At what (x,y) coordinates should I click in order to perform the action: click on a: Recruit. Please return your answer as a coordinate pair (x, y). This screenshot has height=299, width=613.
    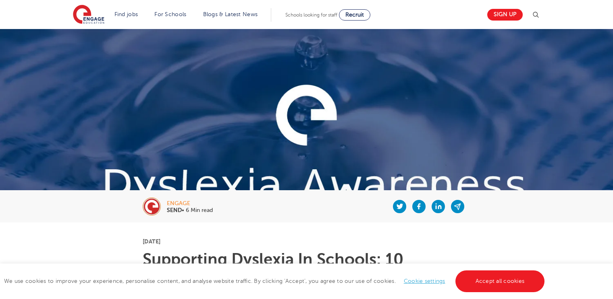
    Looking at the image, I should click on (355, 15).